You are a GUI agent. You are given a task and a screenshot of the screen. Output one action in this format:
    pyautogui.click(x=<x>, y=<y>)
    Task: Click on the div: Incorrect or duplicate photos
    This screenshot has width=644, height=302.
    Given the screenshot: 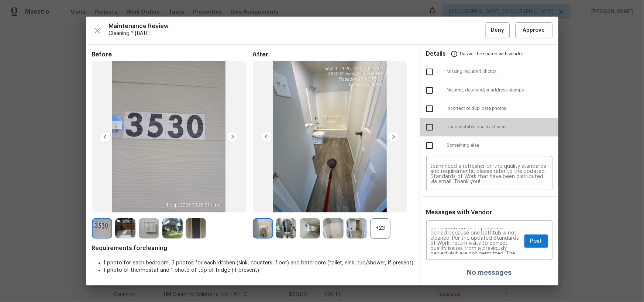 What is the action you would take?
    pyautogui.click(x=489, y=109)
    